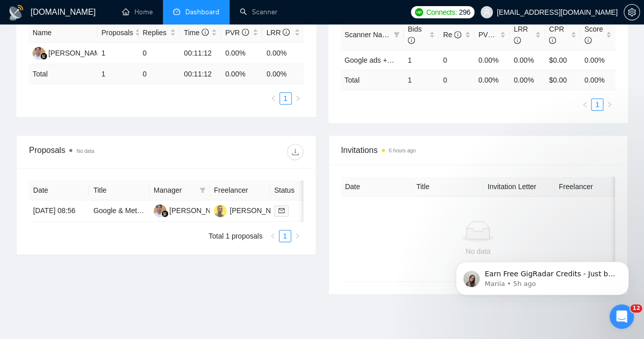  What do you see at coordinates (110, 34) in the screenshot?
I see `p: Earn Free GigRadar Credits - Just by Sharing Your Story! 💬 Want more credits for sending proposal...` at bounding box center [110, 34].